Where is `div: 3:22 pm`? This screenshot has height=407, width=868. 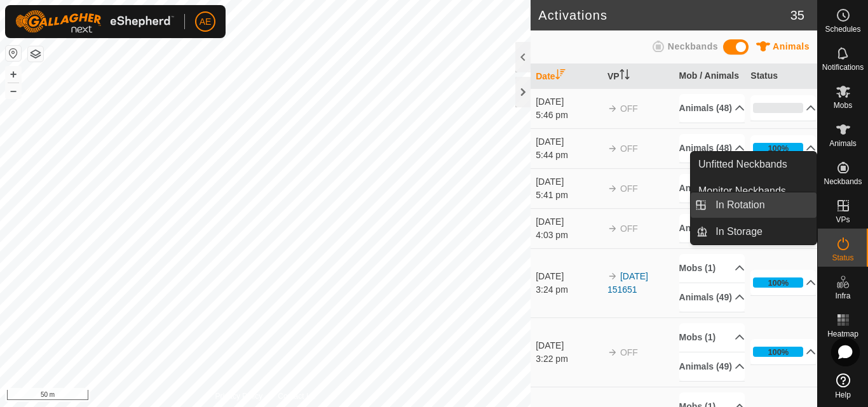 div: 3:22 pm is located at coordinates (568, 358).